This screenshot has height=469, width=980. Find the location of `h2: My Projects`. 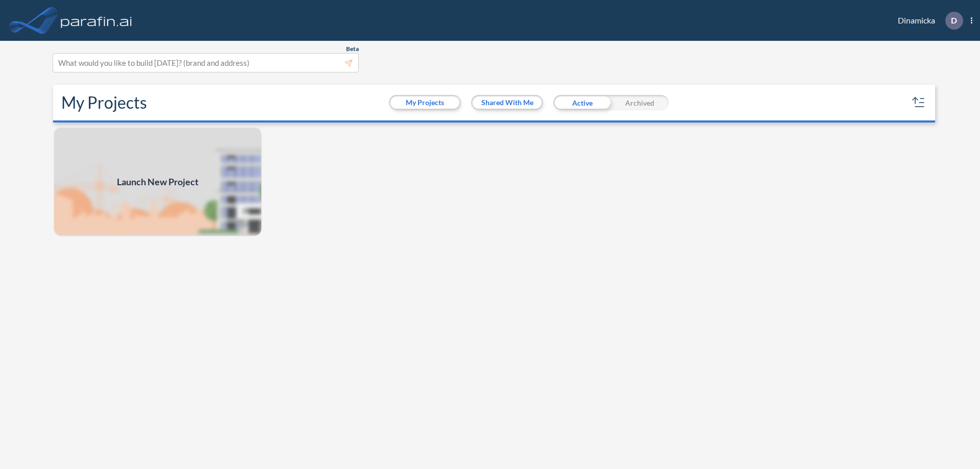

h2: My Projects is located at coordinates (104, 103).